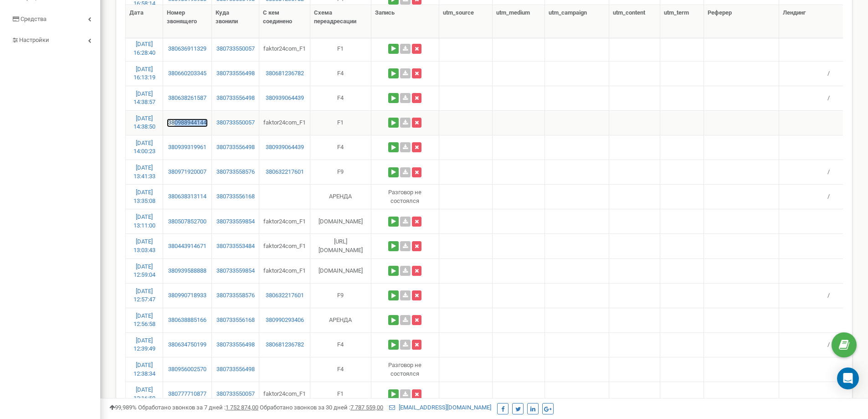 The image size is (868, 419). I want to click on a: 380507852700, so click(187, 222).